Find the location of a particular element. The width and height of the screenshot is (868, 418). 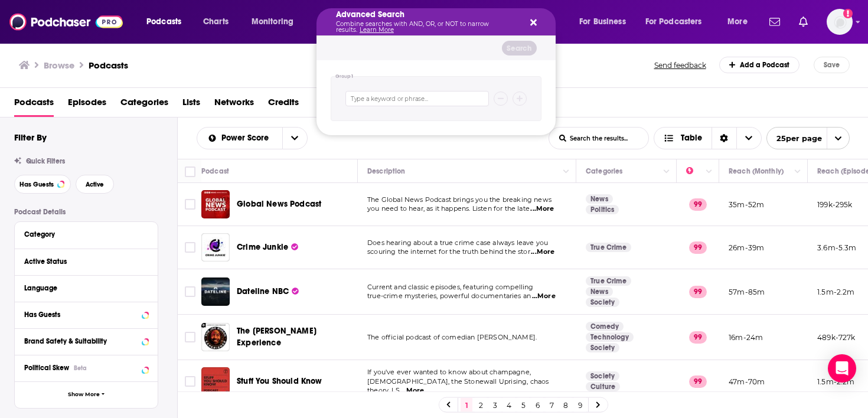

p: 16m-24m is located at coordinates (746, 337).